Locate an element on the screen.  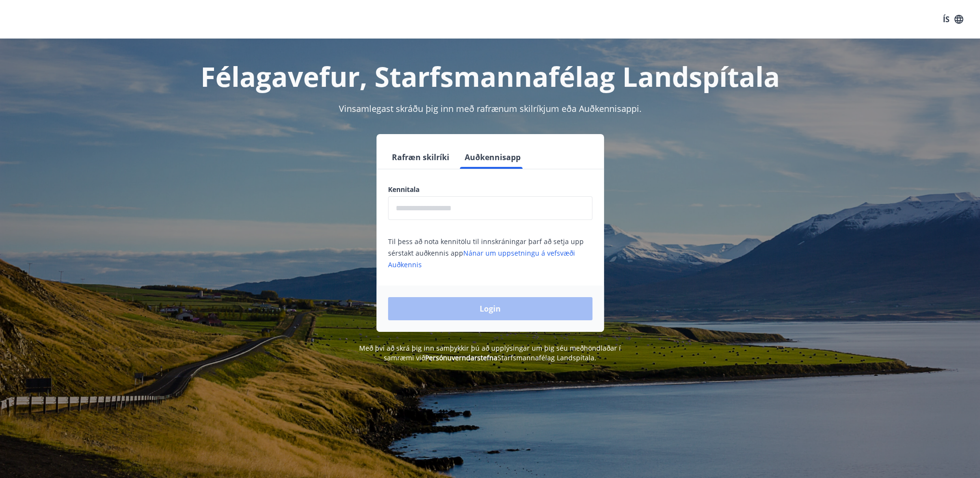
span: Til þess að nota kennitölu til innskráningar þarf að setja upp sérstakt auðkennis app is located at coordinates (486, 253).